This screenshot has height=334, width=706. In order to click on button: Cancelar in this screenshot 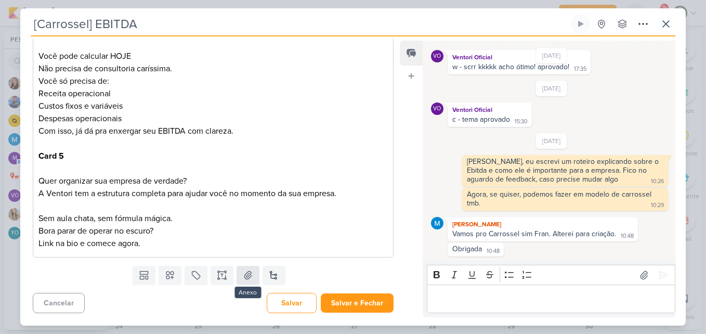, I will do `click(59, 302)`.